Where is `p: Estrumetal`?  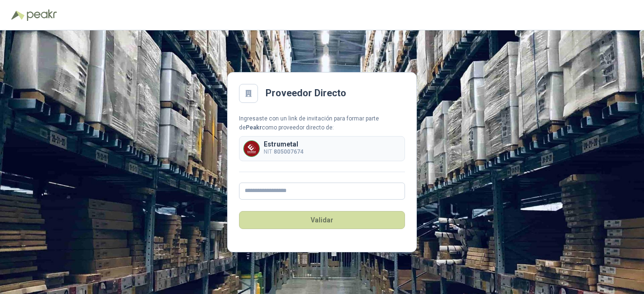 p: Estrumetal is located at coordinates (284, 144).